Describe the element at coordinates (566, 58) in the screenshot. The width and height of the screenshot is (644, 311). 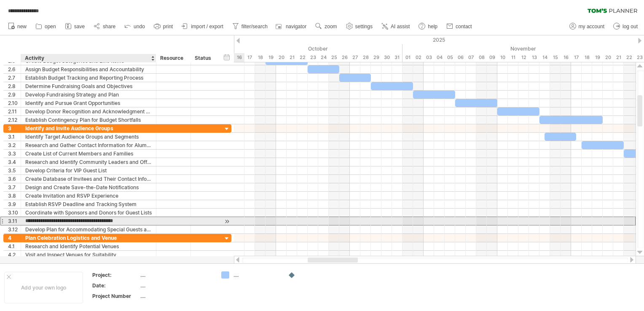
I see `div: Sunday, 16 November 2025` at that location.